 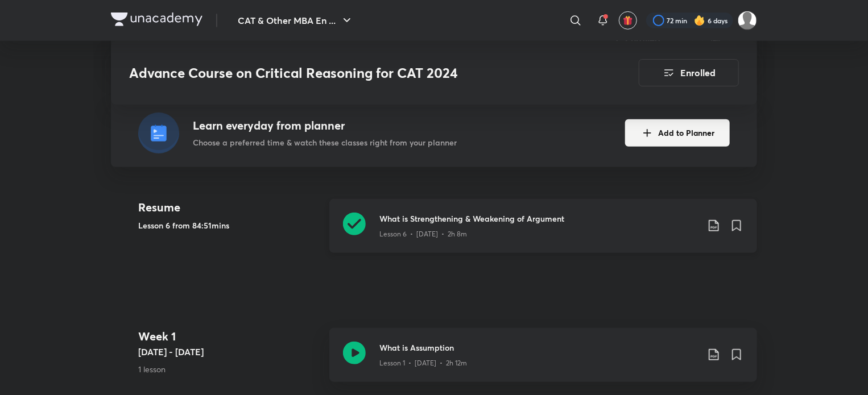 I want to click on button: Enrolled, so click(x=689, y=73).